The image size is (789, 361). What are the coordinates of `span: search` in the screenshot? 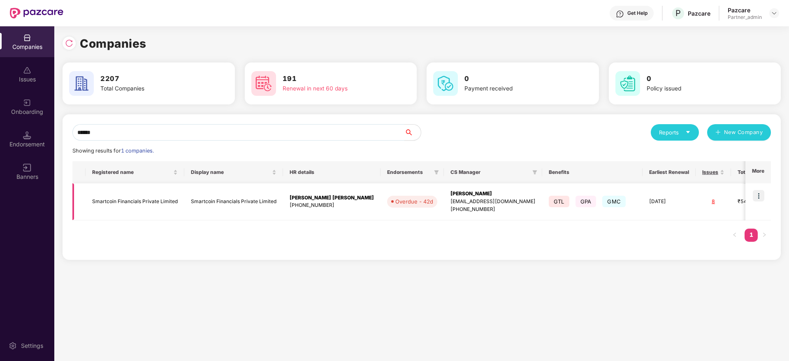 It's located at (412, 133).